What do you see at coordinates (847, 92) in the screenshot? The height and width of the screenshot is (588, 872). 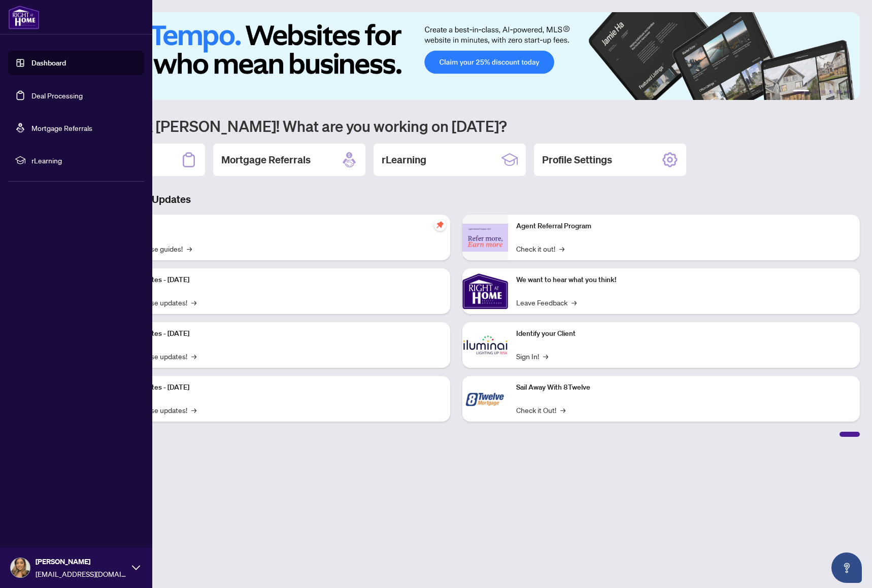 I see `button: 6` at bounding box center [847, 92].